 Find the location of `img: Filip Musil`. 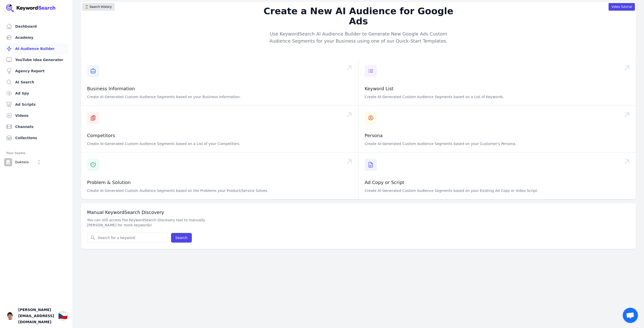

img: Filip Musil is located at coordinates (10, 316).